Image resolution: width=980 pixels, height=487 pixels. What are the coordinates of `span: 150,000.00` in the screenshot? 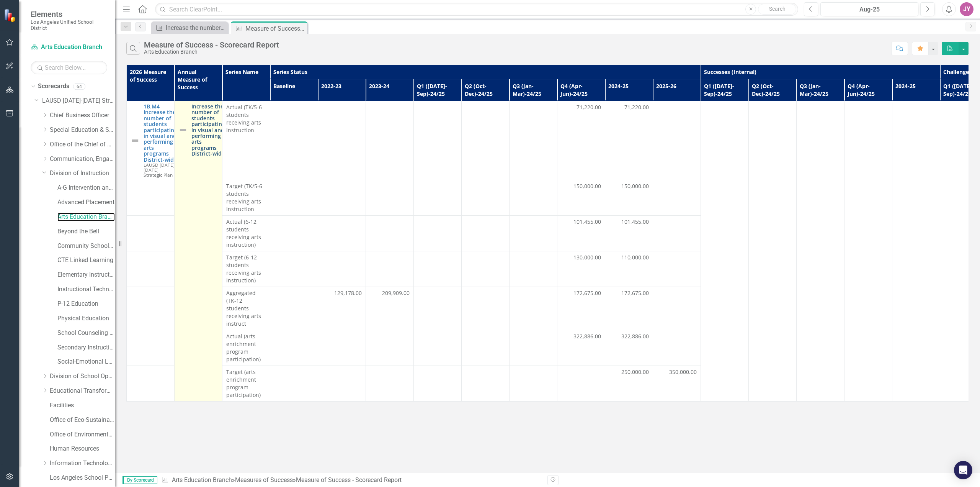 It's located at (587, 186).